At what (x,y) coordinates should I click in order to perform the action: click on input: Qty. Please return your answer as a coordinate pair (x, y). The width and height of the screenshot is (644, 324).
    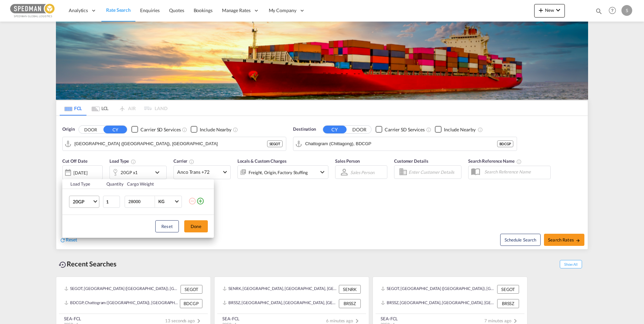
    Looking at the image, I should click on (111, 202).